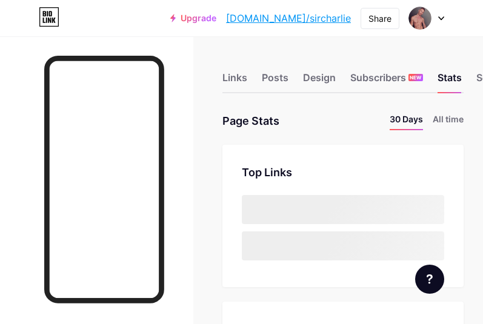 Image resolution: width=483 pixels, height=324 pixels. I want to click on div: Posts, so click(275, 81).